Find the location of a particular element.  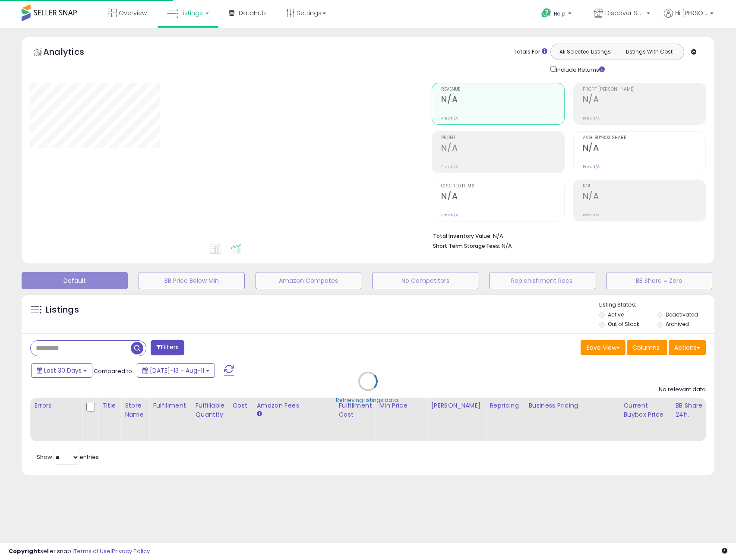

span: Profit is located at coordinates (503, 138).